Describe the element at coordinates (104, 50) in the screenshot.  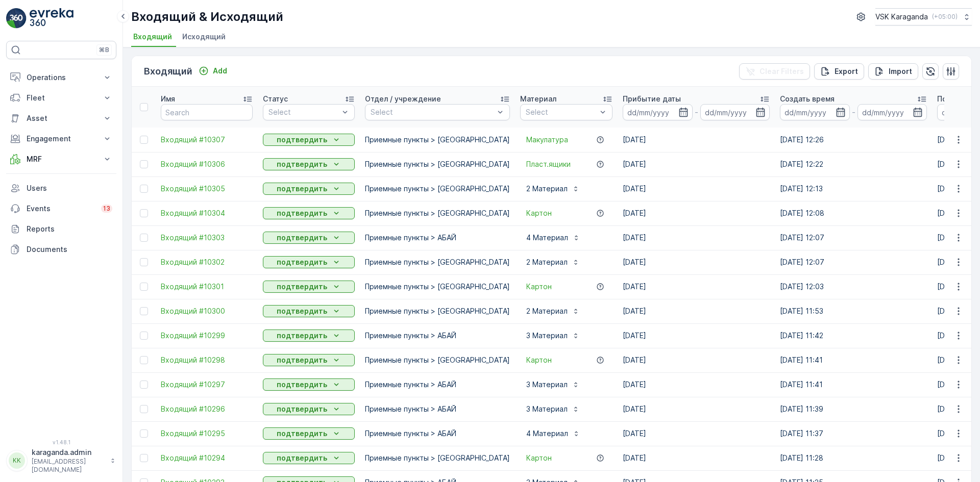
I see `p: ⌘B` at that location.